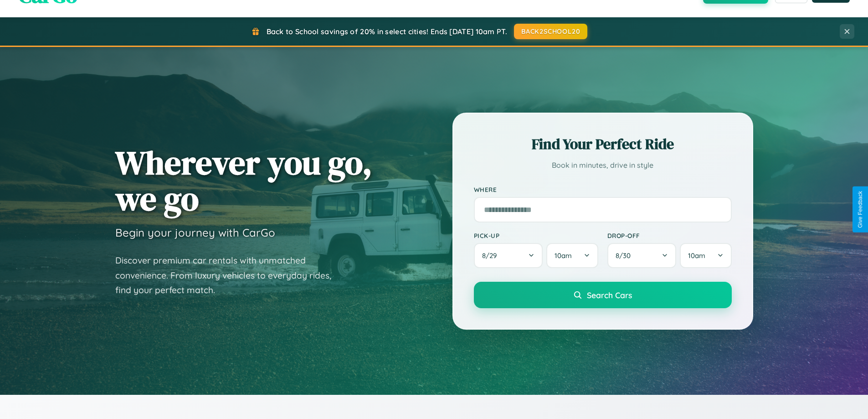 The height and width of the screenshot is (419, 868). I want to click on label: Where, so click(603, 189).